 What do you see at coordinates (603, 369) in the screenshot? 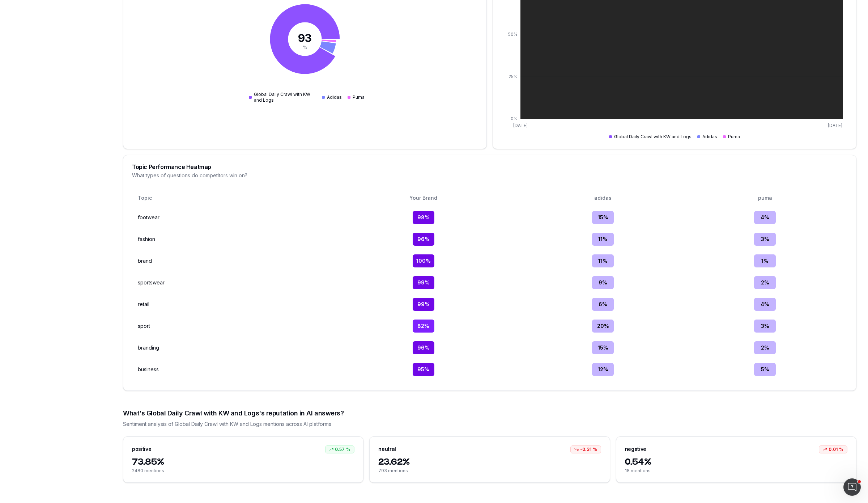
I see `div: 12 %` at bounding box center [603, 369].